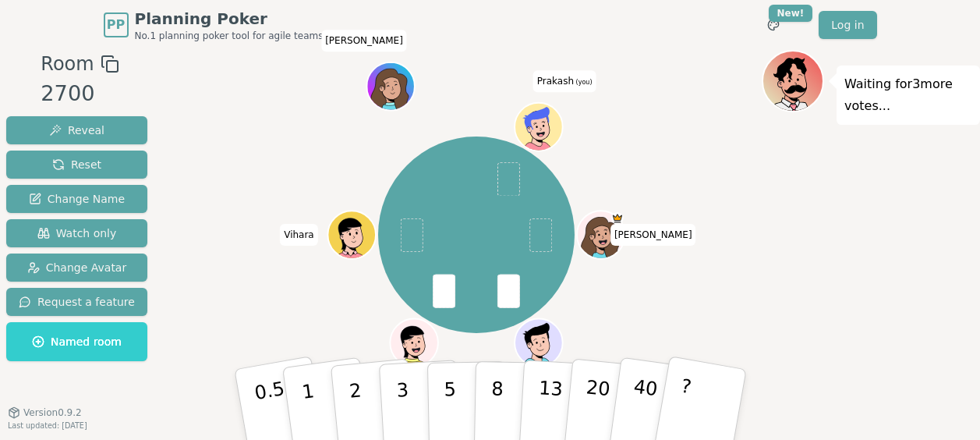 The image size is (980, 440). What do you see at coordinates (77, 302) in the screenshot?
I see `span: Request a feature` at bounding box center [77, 302].